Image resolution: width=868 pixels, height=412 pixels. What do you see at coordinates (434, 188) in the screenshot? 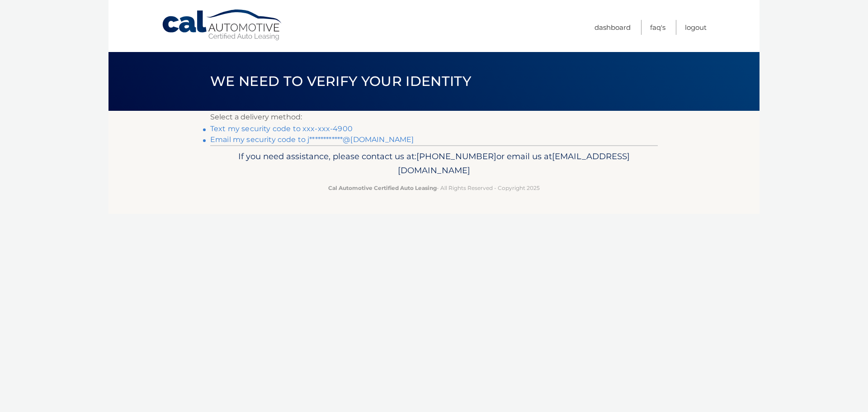
I see `p: - All Rights Reserved - Copyright 2025` at bounding box center [434, 188].